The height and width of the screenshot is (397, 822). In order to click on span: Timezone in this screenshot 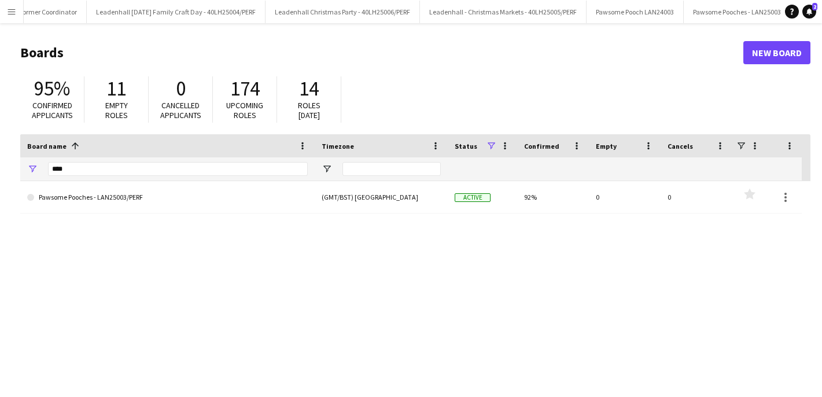, I will do `click(338, 146)`.